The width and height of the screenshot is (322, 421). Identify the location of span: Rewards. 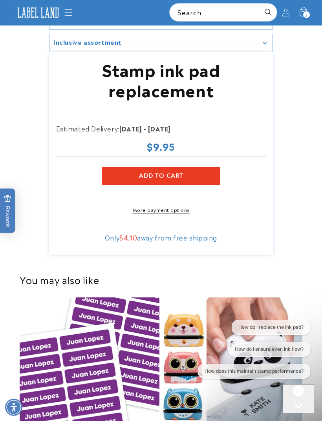
(7, 211).